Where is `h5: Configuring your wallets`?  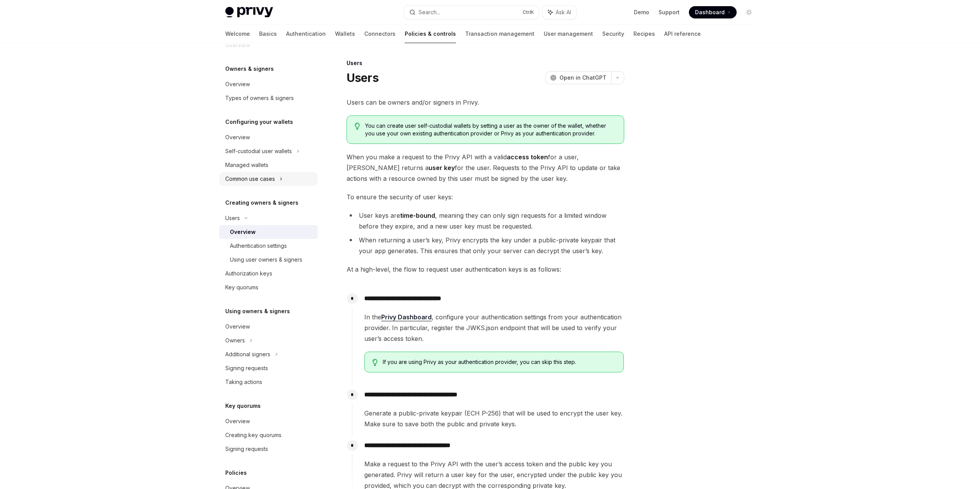 h5: Configuring your wallets is located at coordinates (259, 122).